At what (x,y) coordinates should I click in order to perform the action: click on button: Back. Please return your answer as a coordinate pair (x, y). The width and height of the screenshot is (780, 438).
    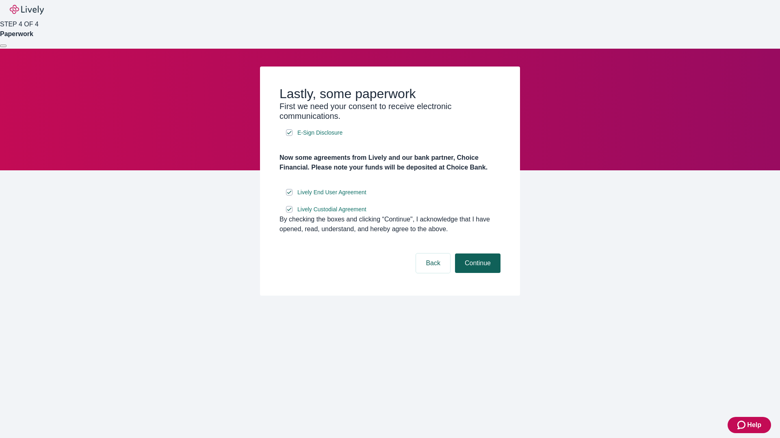
    Looking at the image, I should click on (433, 263).